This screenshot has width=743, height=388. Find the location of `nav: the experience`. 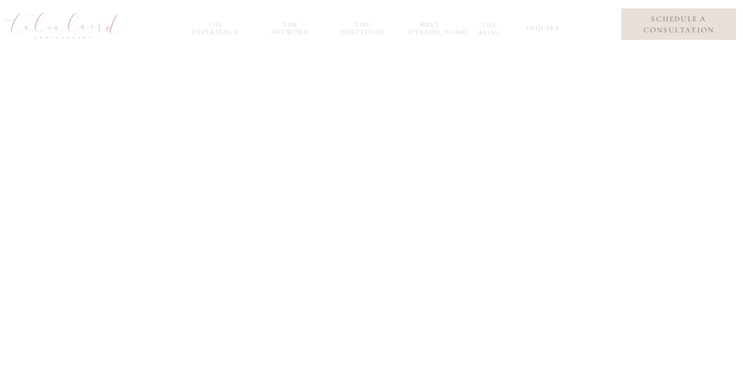

nav: the experience is located at coordinates (215, 27).